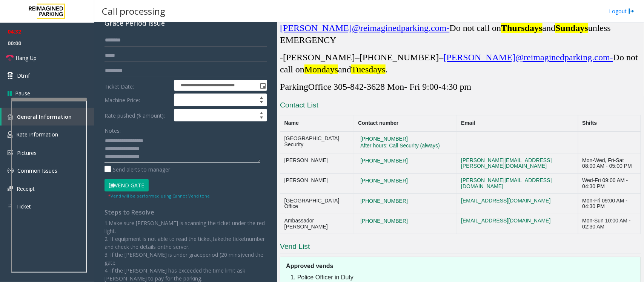 The width and height of the screenshot is (644, 282). Describe the element at coordinates (48, 116) in the screenshot. I see `a: General Information` at that location.